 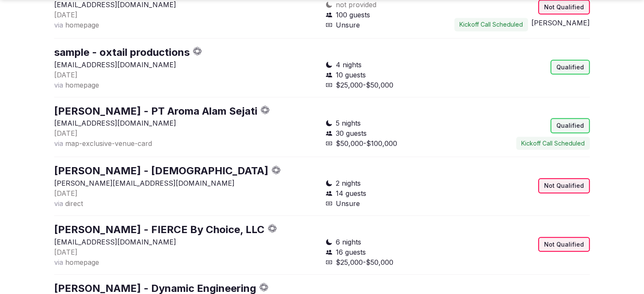 What do you see at coordinates (353, 15) in the screenshot?
I see `span: 100 guests` at bounding box center [353, 15].